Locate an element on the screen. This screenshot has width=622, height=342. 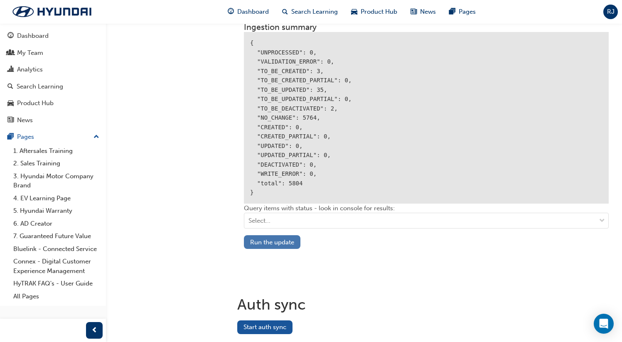
span: RJ is located at coordinates (611, 12).